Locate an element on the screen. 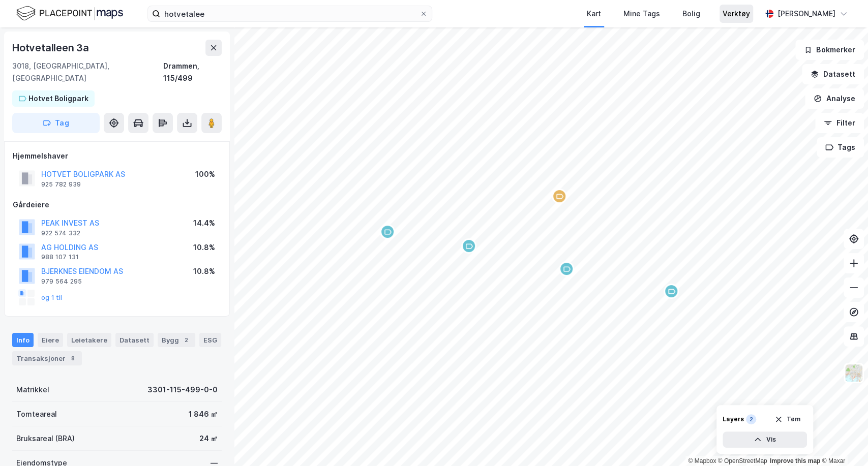 The height and width of the screenshot is (466, 868). button: Bokmerker is located at coordinates (829, 50).